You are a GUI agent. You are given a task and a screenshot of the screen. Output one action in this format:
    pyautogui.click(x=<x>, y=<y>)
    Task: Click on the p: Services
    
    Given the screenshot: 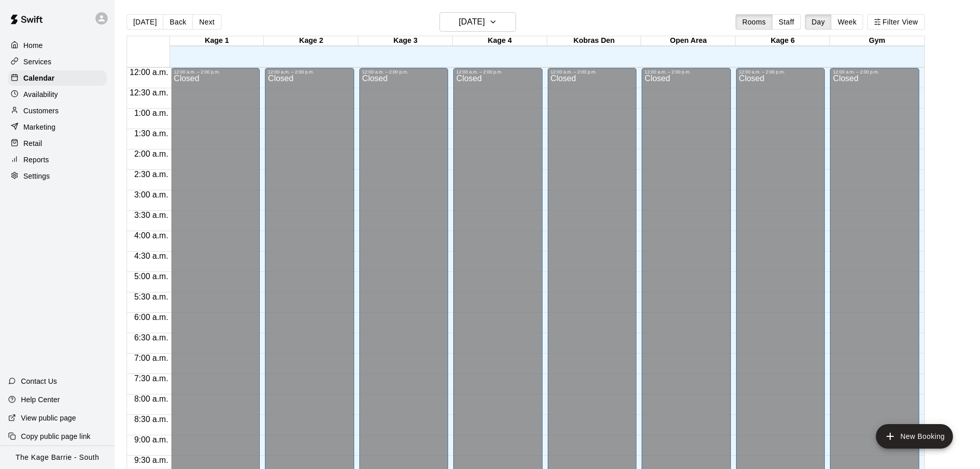 What is the action you would take?
    pyautogui.click(x=37, y=61)
    